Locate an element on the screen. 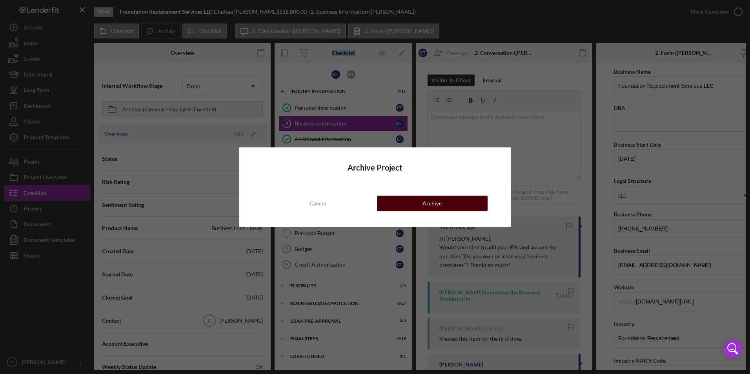 Image resolution: width=750 pixels, height=374 pixels. button: Archive is located at coordinates (432, 204).